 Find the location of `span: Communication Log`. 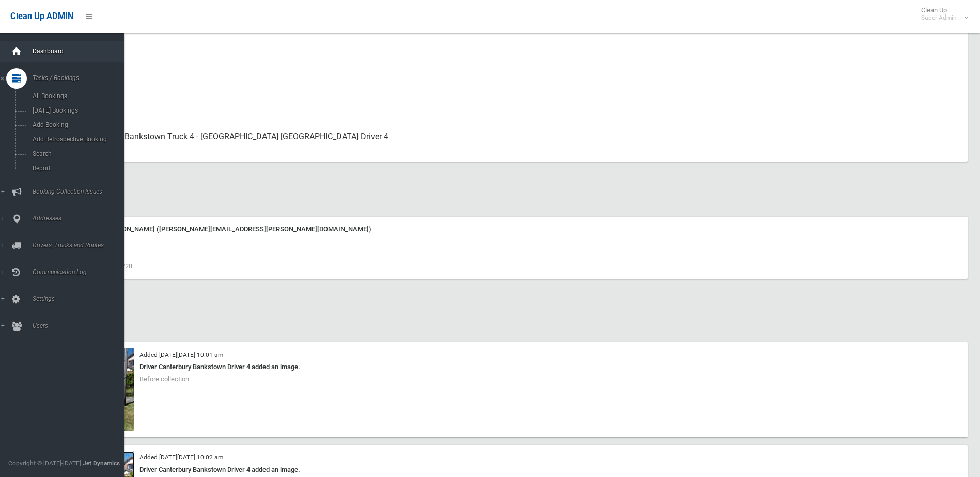

span: Communication Log is located at coordinates (80, 272).